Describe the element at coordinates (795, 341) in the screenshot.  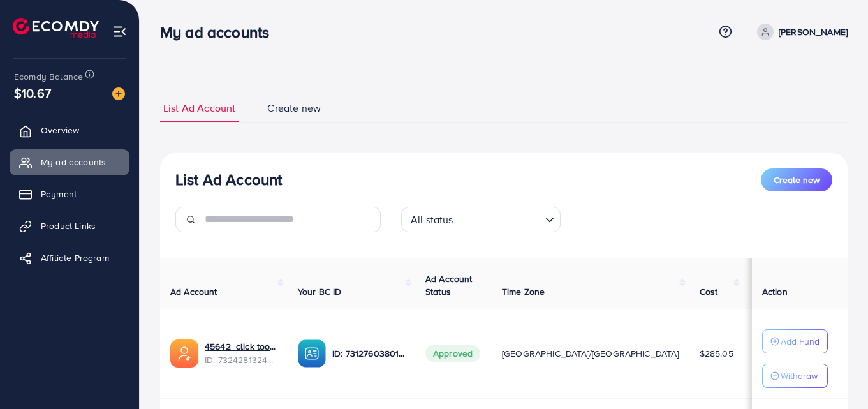
I see `button: Add Fund` at that location.